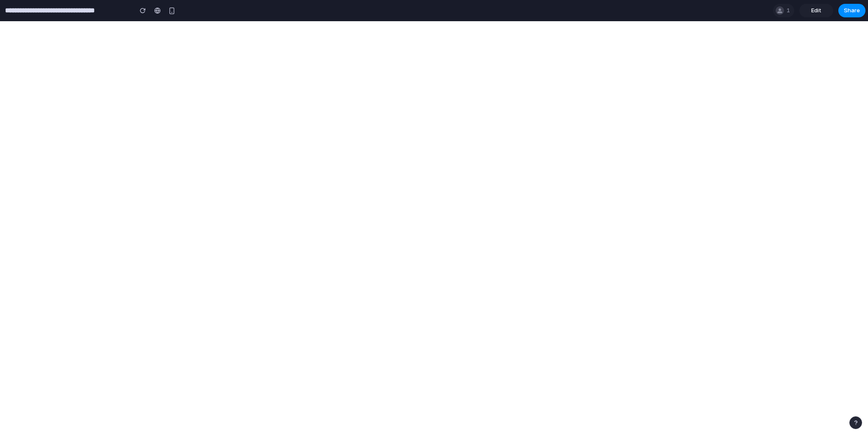 Image resolution: width=868 pixels, height=435 pixels. Describe the element at coordinates (852, 11) in the screenshot. I see `button: Share` at that location.